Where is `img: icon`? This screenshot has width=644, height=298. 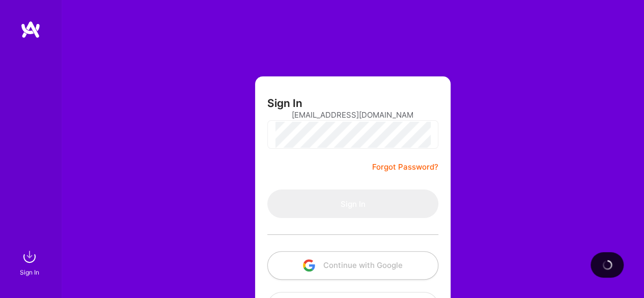
img: icon is located at coordinates (309, 266).